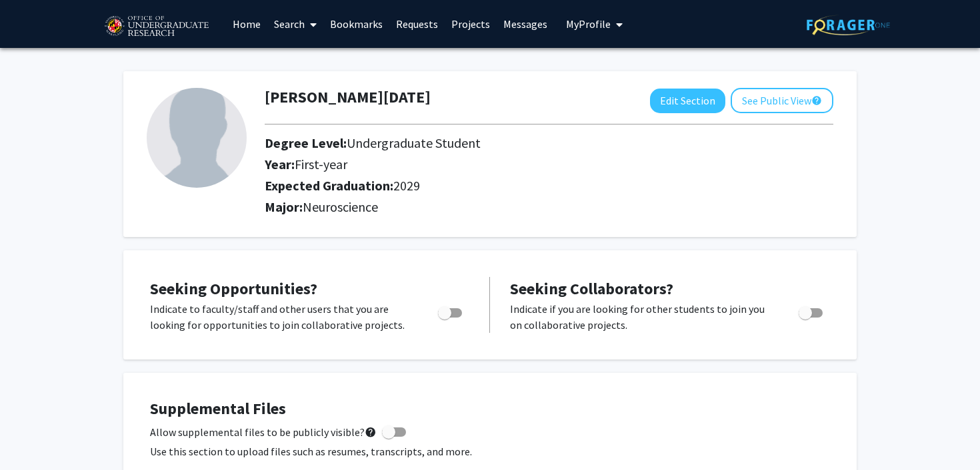  Describe the element at coordinates (549, 207) in the screenshot. I see `h2: Major:` at that location.